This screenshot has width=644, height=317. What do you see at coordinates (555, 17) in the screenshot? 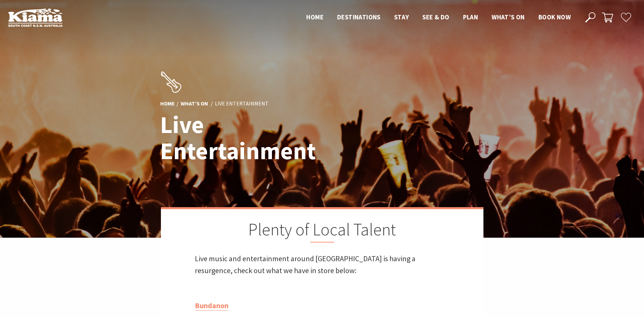
I see `span: Book now` at bounding box center [555, 17].